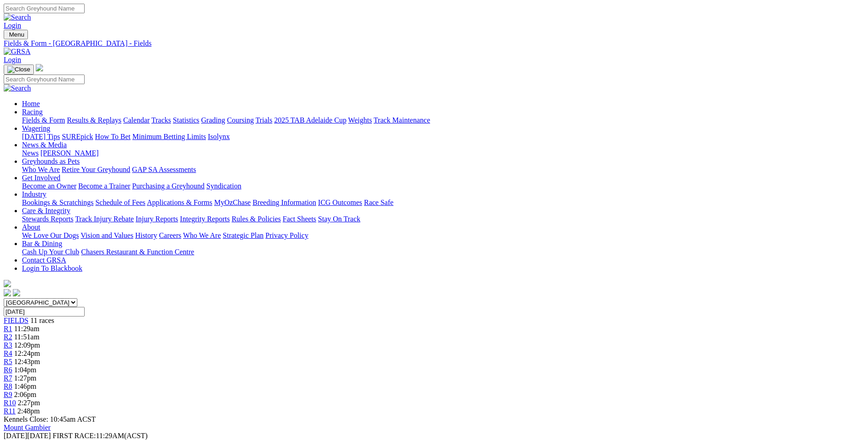 This screenshot has width=868, height=440. What do you see at coordinates (94, 120) in the screenshot?
I see `a: Results & Replays` at bounding box center [94, 120].